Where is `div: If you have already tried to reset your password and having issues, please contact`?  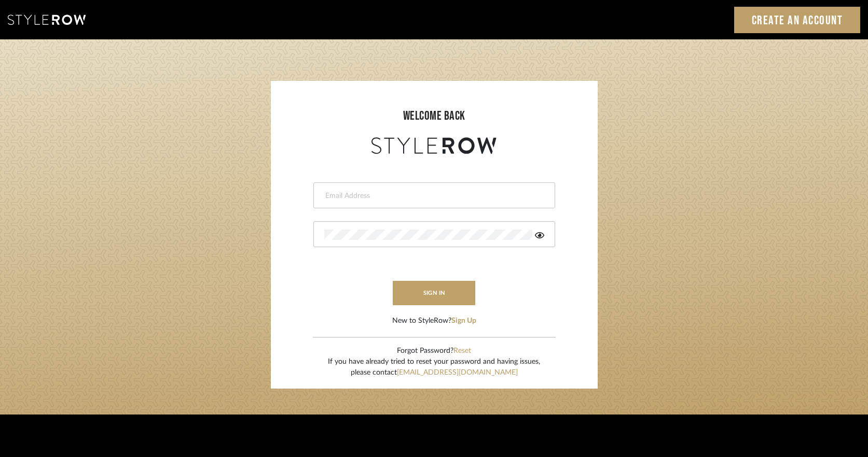 div: If you have already tried to reset your password and having issues, please contact is located at coordinates (434, 368).